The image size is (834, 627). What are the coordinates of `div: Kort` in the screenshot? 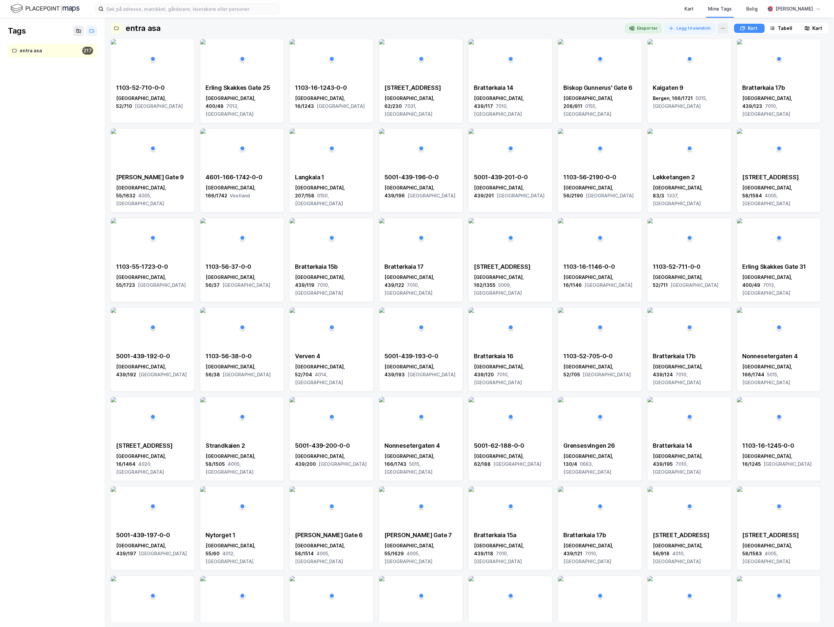 It's located at (753, 28).